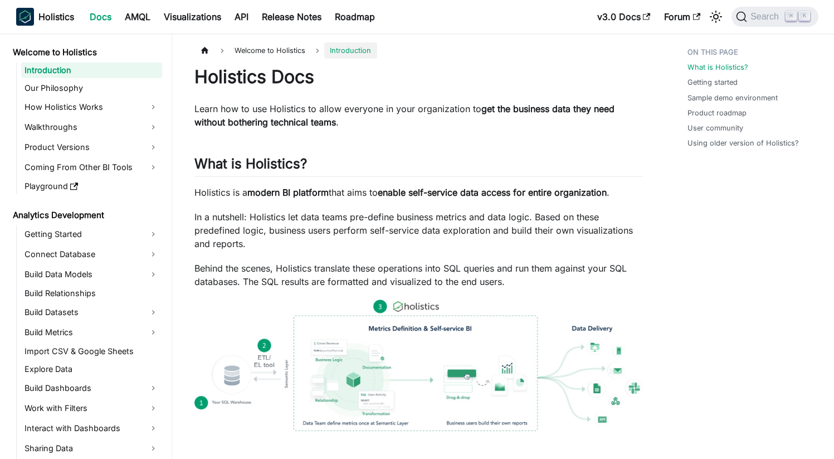 The image size is (834, 459). I want to click on a: Docs, so click(100, 17).